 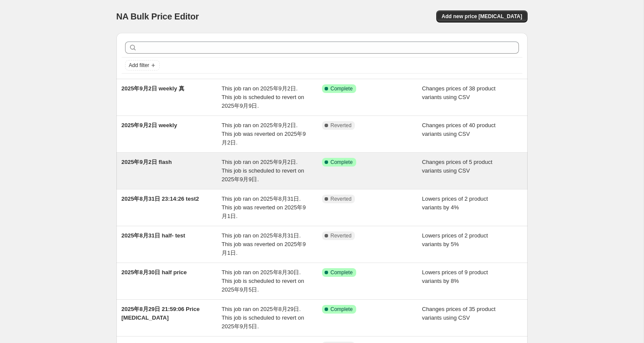 I want to click on span: This job ran on 2025年8月29日. This job is scheduled to revert on 2025年9月5日., so click(x=263, y=317).